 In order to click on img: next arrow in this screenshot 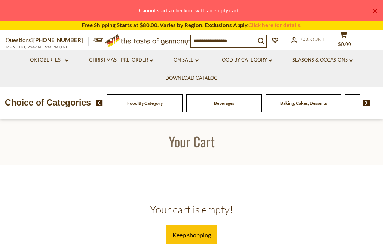, I will do `click(366, 103)`.